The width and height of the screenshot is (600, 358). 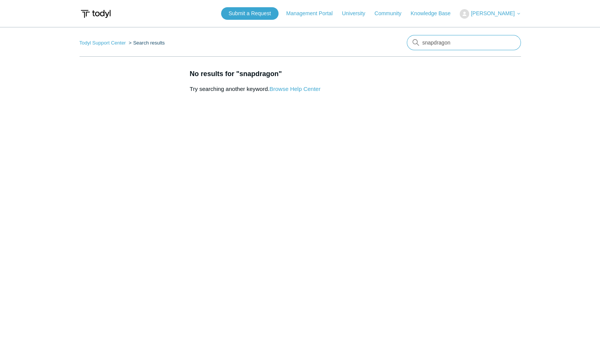 I want to click on li: Todyl Support Center, so click(x=104, y=43).